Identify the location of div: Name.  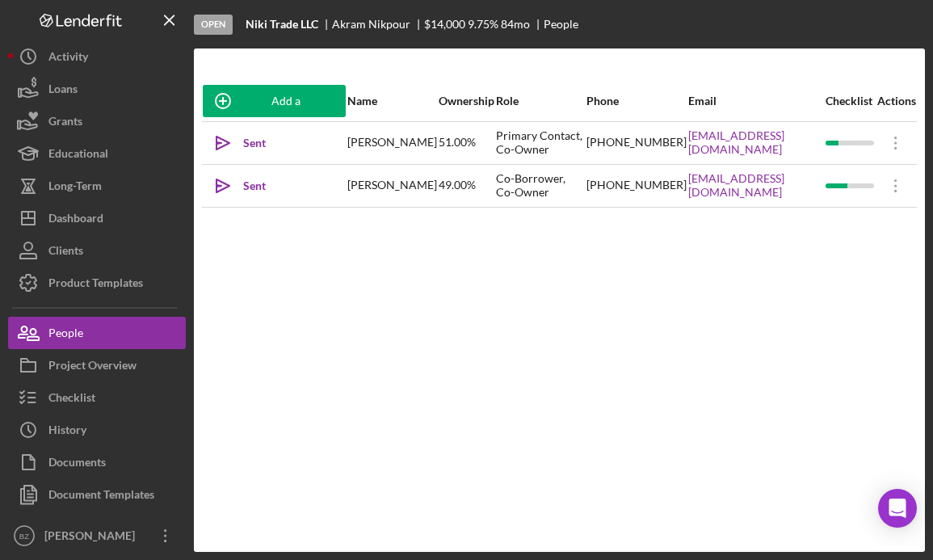
(392, 101).